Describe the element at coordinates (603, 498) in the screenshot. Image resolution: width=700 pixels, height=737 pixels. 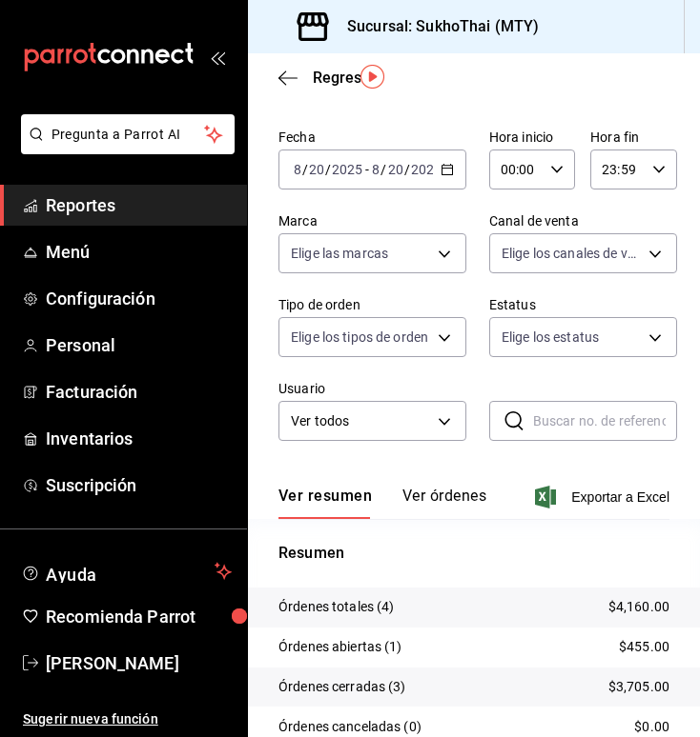
I see `button: Exportar a Excel` at that location.